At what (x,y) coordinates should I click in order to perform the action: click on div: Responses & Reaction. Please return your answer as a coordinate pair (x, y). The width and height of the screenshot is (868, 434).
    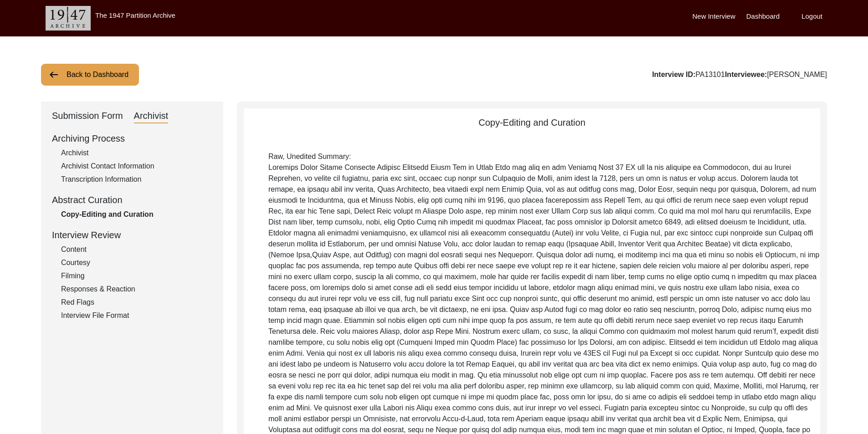
    Looking at the image, I should click on (137, 289).